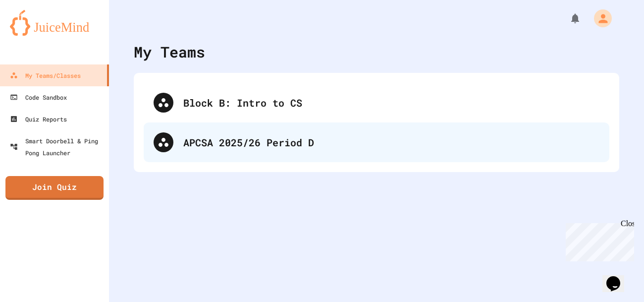 The image size is (644, 302). What do you see at coordinates (36, 33) in the screenshot?
I see `div: Chat with us now!Close` at bounding box center [36, 33].